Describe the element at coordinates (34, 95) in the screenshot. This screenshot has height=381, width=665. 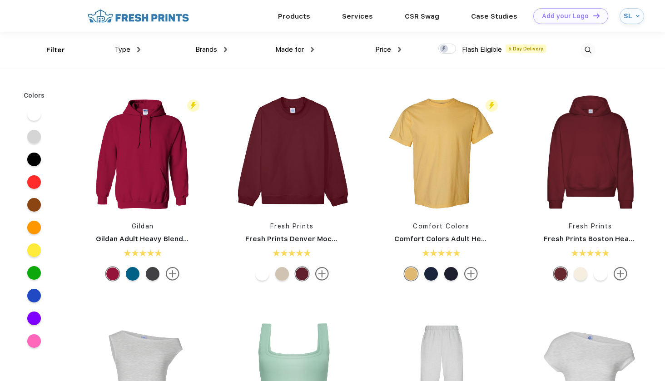
I see `div: Colors` at that location.